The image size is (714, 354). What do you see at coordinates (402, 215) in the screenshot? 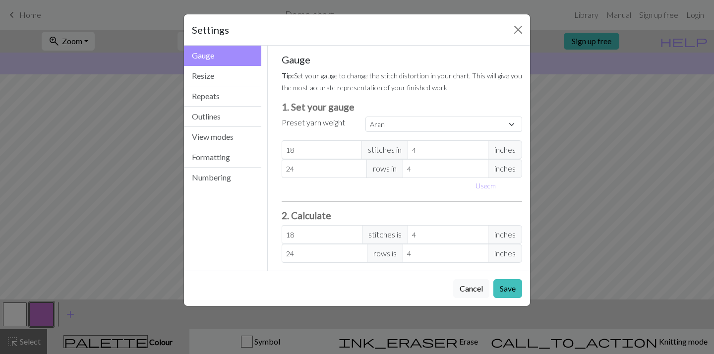
I see `h3: 2. Calculate` at bounding box center [402, 215].